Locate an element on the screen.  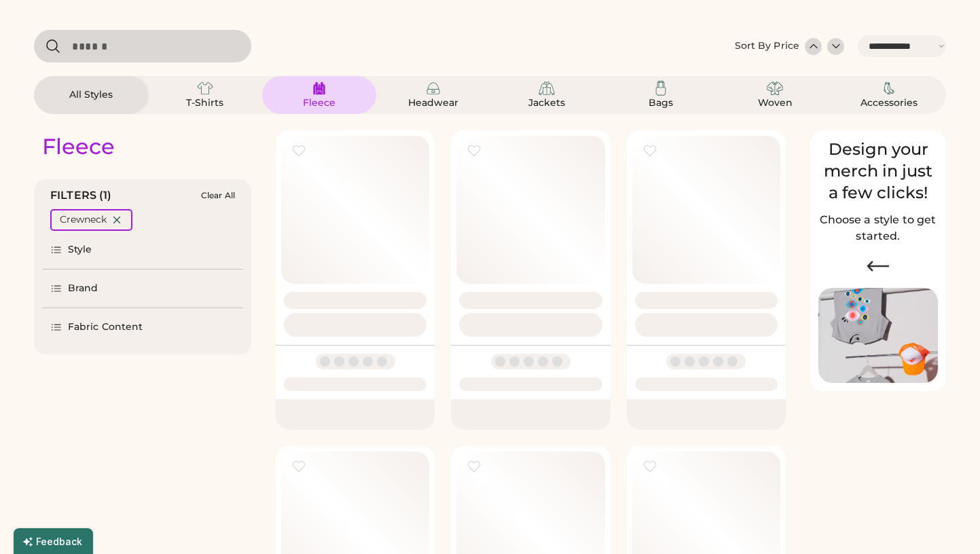
img: Image of Lisa Congdon Eye Print on T-Shirt and Hat is located at coordinates (878, 335).